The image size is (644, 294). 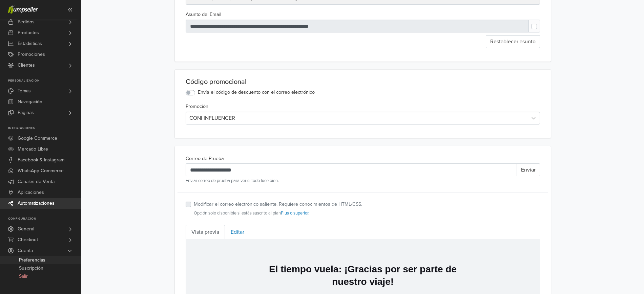 What do you see at coordinates (26, 22) in the screenshot?
I see `span: Pedidos` at bounding box center [26, 22].